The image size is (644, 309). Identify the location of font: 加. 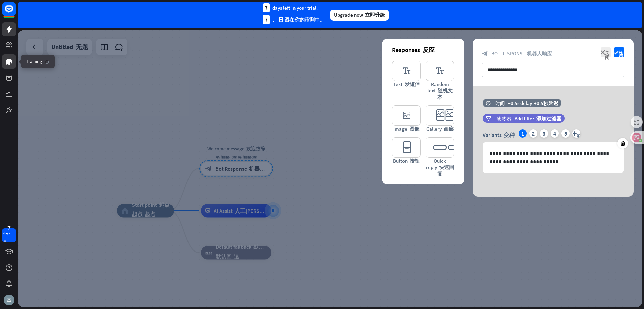
(579, 135).